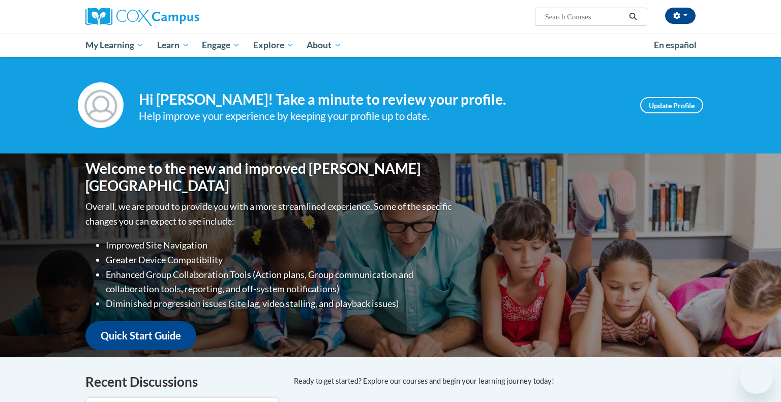 This screenshot has height=402, width=781. I want to click on li: Diminished progression issues (site lag, video stalling, and playback issues), so click(280, 304).